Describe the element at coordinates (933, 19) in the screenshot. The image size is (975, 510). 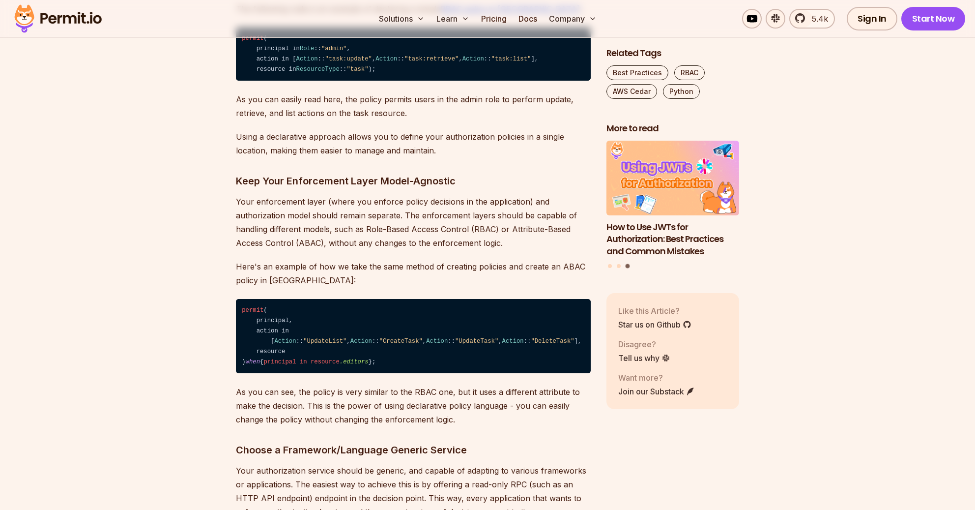
I see `a: Start Now` at that location.